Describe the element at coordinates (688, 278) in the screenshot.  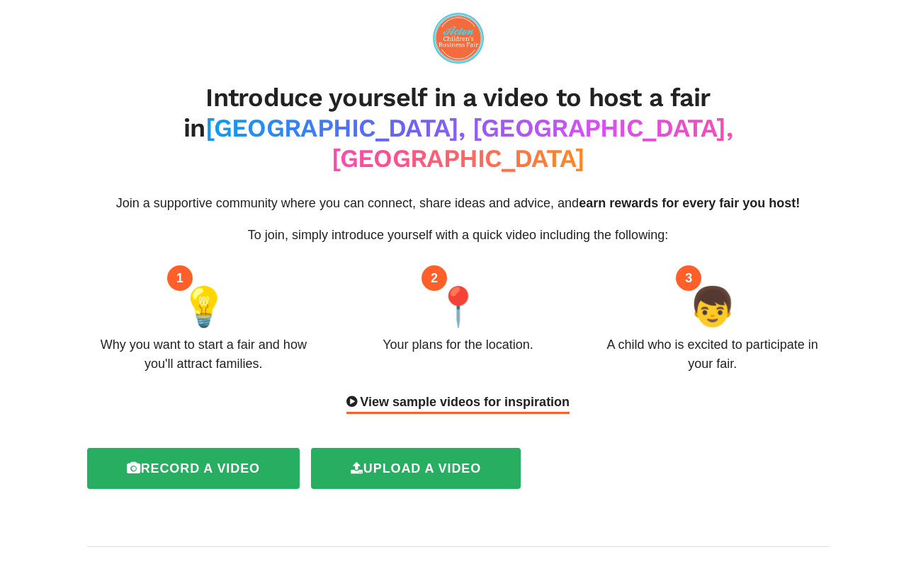
I see `div: 3` at that location.